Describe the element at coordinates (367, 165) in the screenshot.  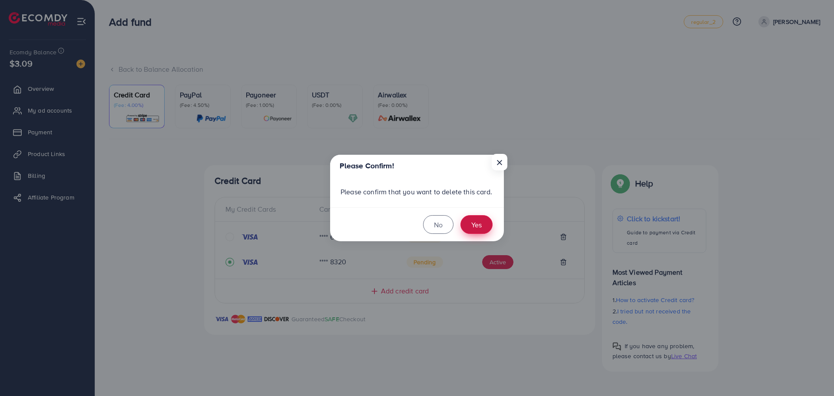
I see `h5: Please Confirm!` at that location.